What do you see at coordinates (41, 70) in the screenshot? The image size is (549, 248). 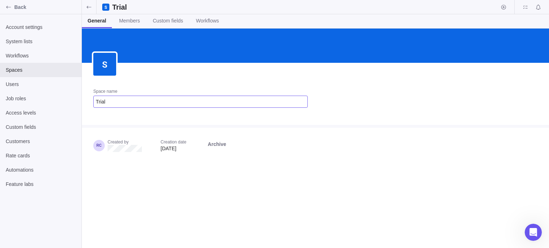 I see `span: Spaces` at bounding box center [41, 70].